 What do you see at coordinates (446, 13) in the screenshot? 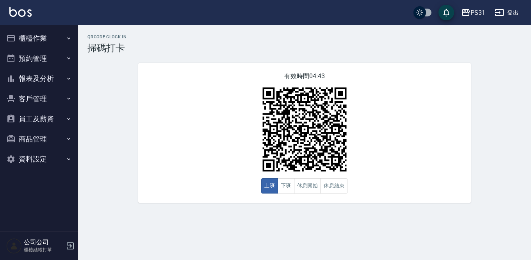
I see `button: save` at bounding box center [446, 13].